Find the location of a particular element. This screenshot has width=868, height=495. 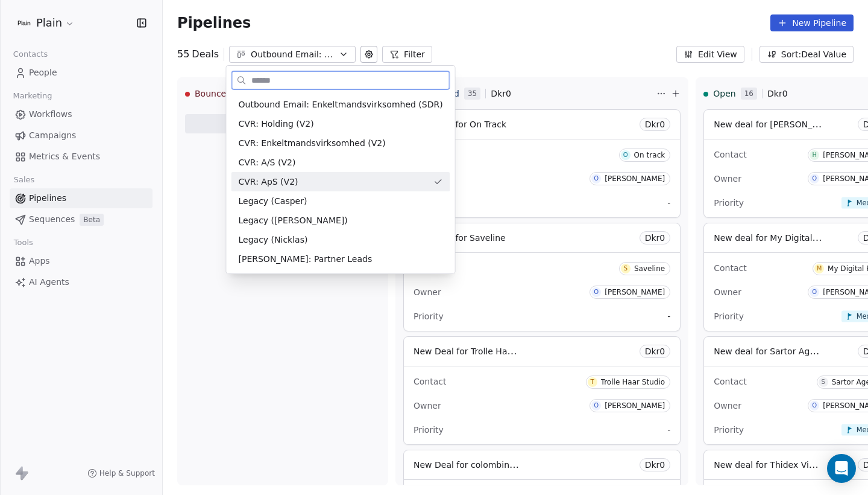

span: CVR: ApS (V2) is located at coordinates (269, 181).